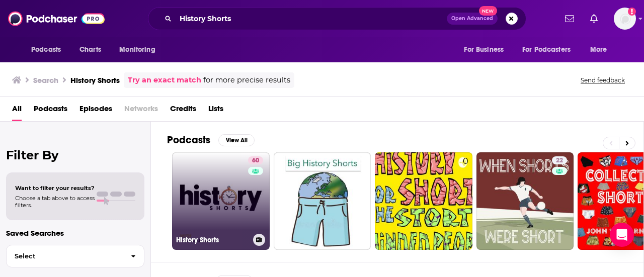 This screenshot has height=277, width=644. I want to click on span: Credits, so click(183, 110).